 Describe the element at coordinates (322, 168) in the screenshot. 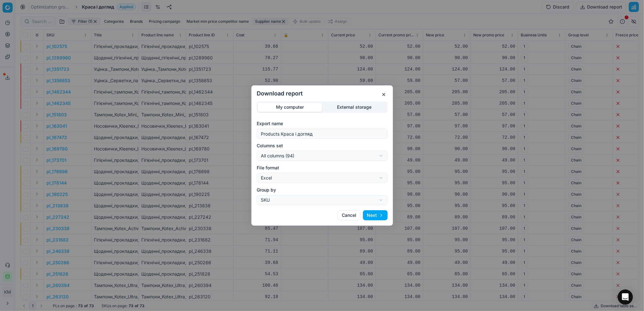

I see `label: File format` at that location.